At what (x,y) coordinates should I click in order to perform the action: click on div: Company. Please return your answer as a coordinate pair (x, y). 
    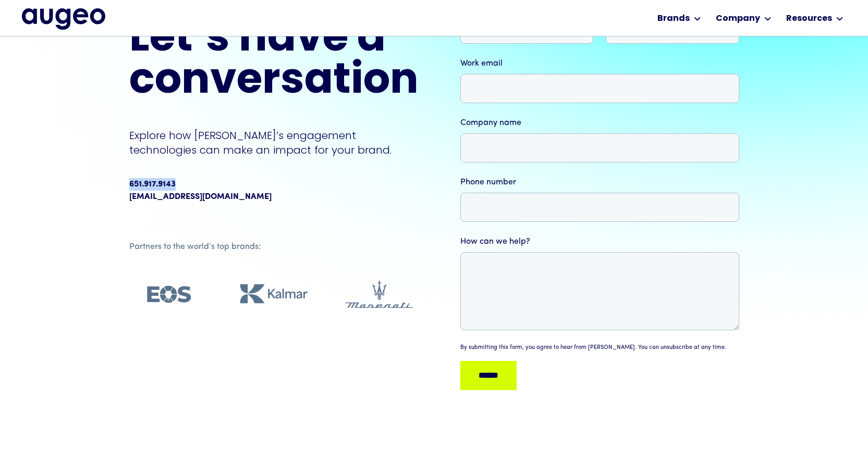
    Looking at the image, I should click on (738, 19).